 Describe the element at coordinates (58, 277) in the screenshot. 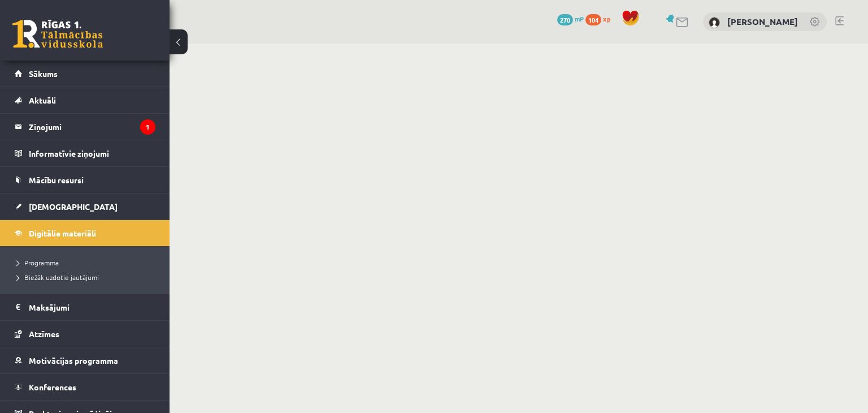

I see `span: Biežāk uzdotie jautājumi` at that location.